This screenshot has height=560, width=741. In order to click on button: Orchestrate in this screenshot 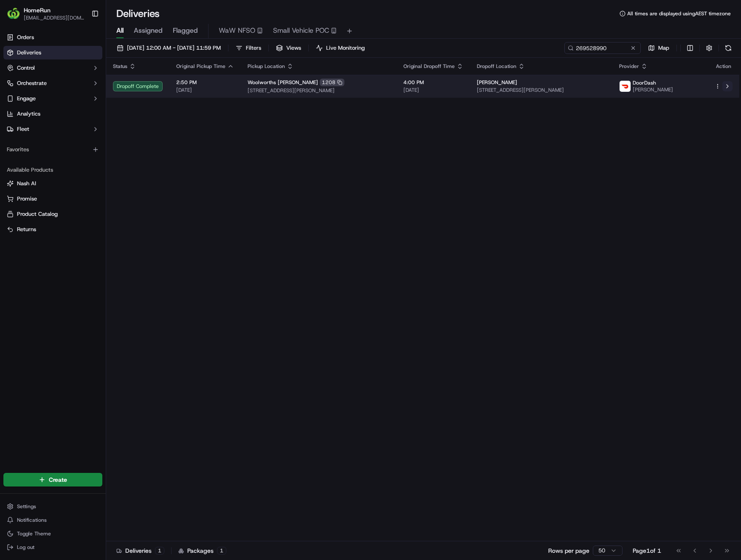, I will do `click(53, 83)`.